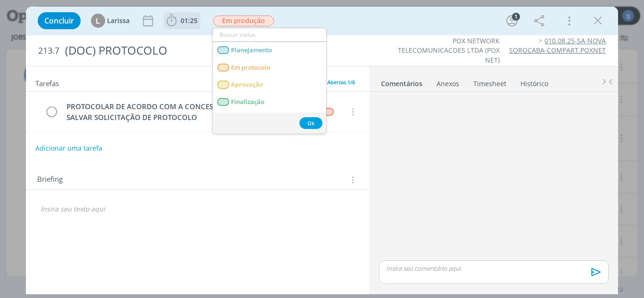  Describe the element at coordinates (311, 123) in the screenshot. I see `button: Ok` at that location.